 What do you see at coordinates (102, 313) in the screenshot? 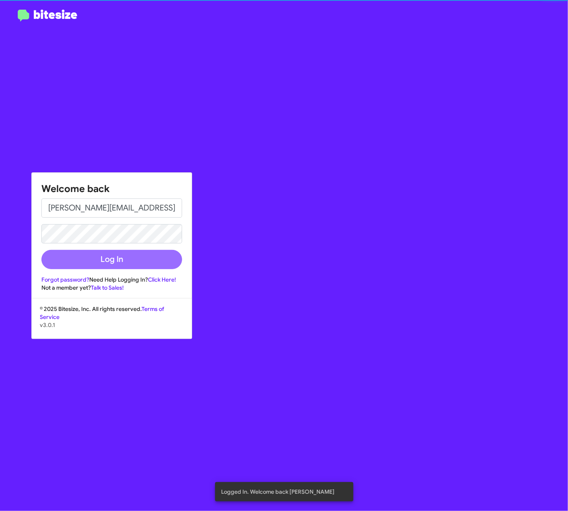
I see `a: Terms of Service` at bounding box center [102, 313].